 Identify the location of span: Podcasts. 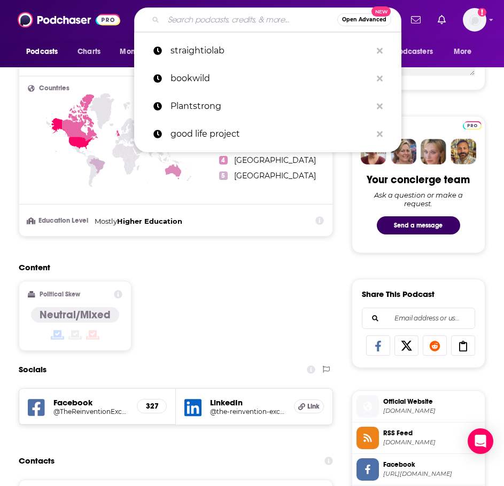
(42, 52).